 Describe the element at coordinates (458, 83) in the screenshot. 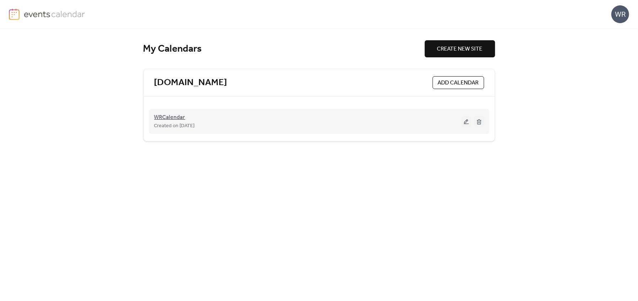

I see `span: ADD CALENDAR` at that location.